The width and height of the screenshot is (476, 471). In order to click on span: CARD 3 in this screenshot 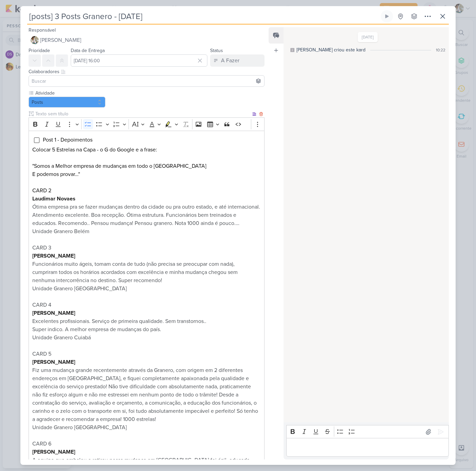, I will do `click(42, 248)`.